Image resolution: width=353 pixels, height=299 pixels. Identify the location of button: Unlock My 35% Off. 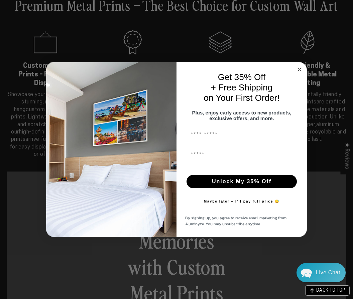
(241, 182).